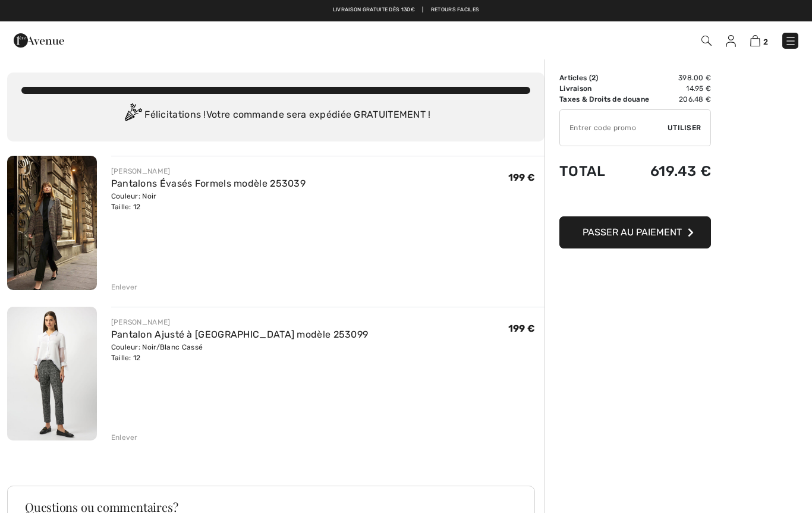 The image size is (812, 513). I want to click on img: Congratulation2.svg, so click(133, 115).